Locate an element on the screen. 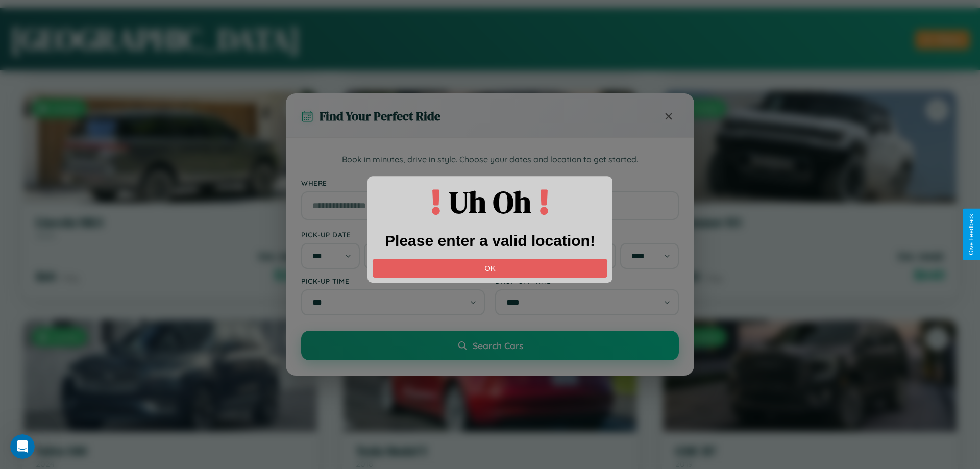 This screenshot has width=980, height=469. label: Pick-up Date is located at coordinates (393, 234).